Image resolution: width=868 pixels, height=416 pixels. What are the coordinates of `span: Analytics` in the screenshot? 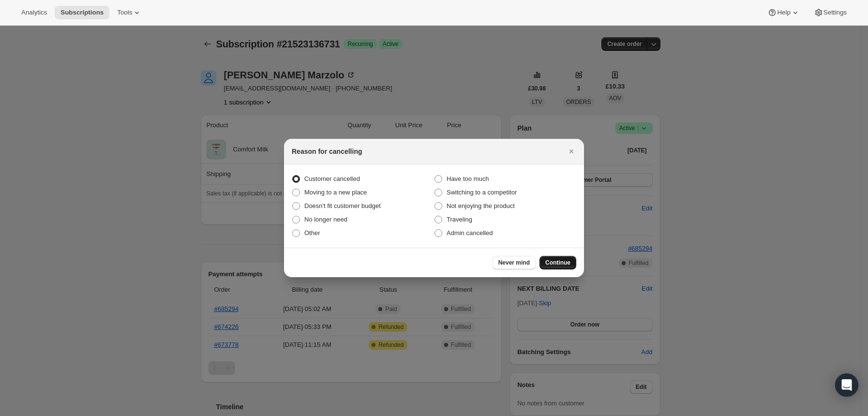 It's located at (34, 12).